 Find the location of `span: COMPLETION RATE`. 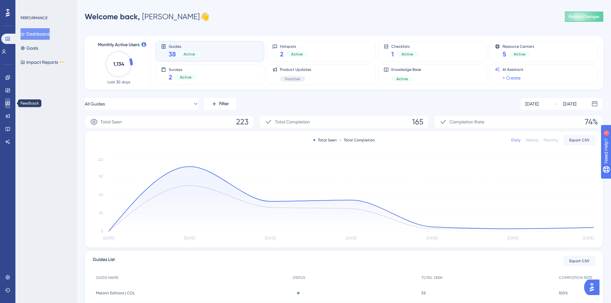

span: COMPLETION RATE is located at coordinates (575, 278).